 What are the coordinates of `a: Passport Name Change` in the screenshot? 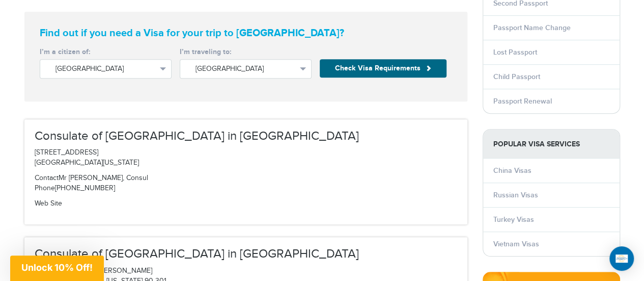 It's located at (532, 27).